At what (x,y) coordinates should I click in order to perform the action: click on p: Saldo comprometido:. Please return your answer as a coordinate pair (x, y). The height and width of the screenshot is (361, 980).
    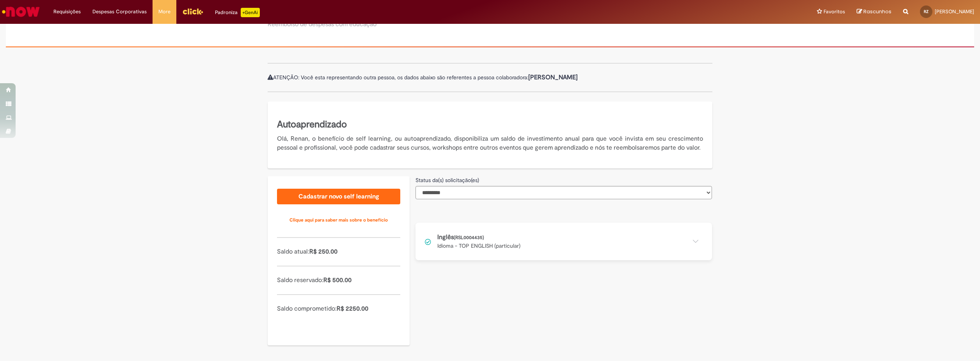
    Looking at the image, I should click on (339, 308).